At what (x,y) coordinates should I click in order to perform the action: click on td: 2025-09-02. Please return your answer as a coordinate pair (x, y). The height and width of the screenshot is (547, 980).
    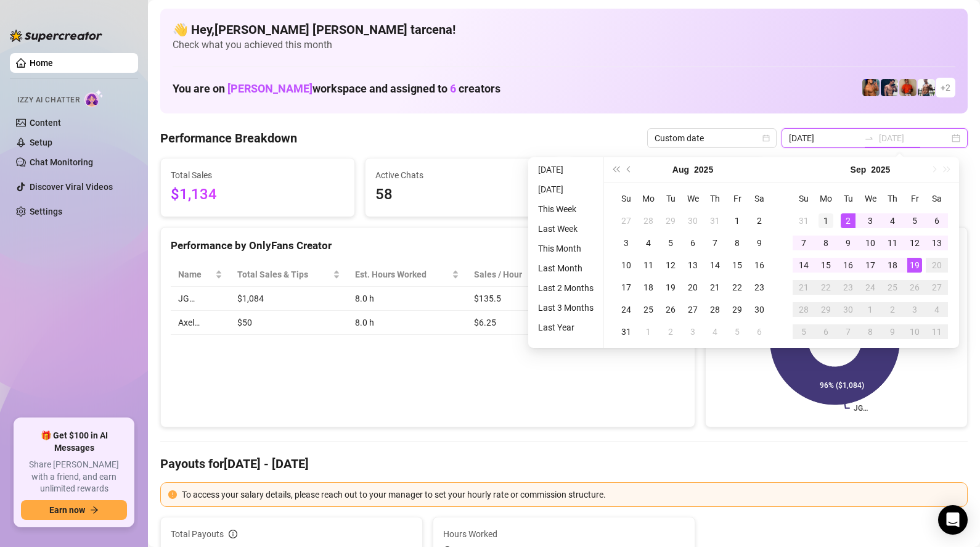
    Looking at the image, I should click on (671, 332).